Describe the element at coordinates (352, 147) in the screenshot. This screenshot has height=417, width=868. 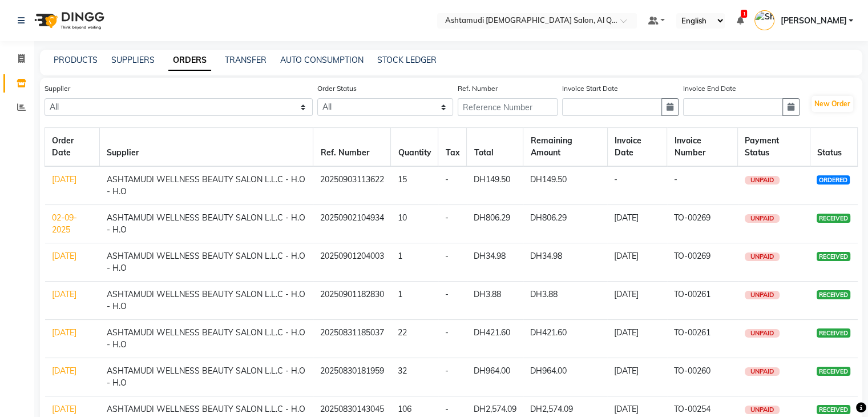
I see `th: Ref. Number` at that location.